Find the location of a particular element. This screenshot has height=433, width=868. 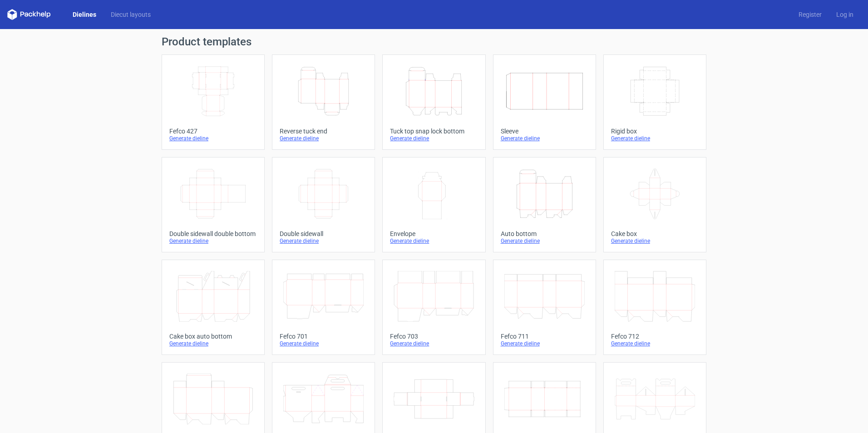

a: Double sidewall double bottomGenerate dieline is located at coordinates (213, 205).